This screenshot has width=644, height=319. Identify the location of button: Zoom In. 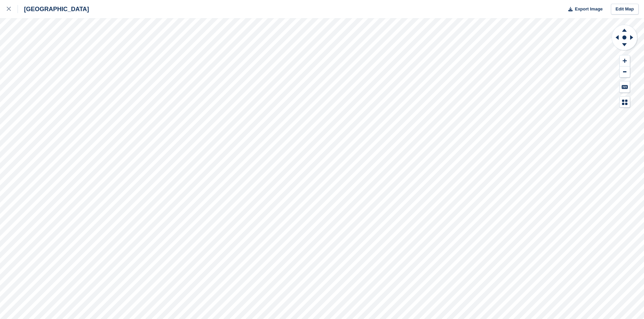
(625, 61).